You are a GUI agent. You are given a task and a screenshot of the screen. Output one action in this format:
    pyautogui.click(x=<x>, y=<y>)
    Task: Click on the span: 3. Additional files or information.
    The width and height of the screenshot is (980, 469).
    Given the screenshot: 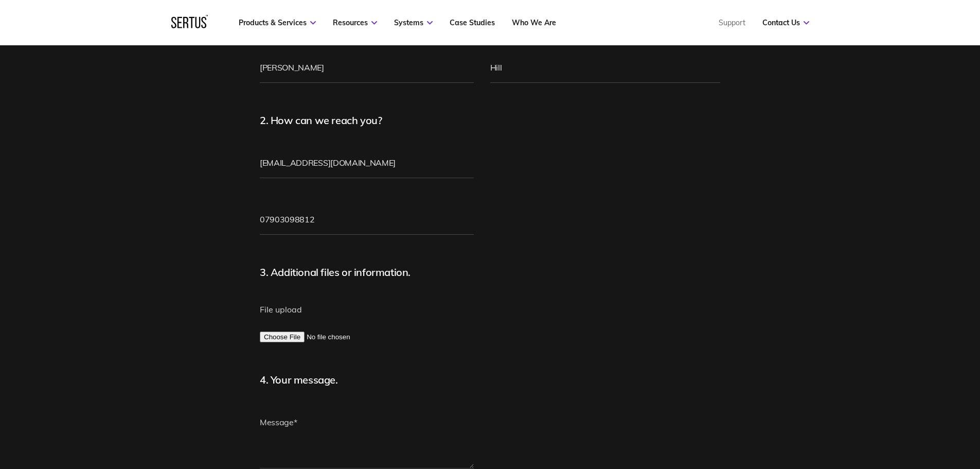 What is the action you would take?
    pyautogui.click(x=335, y=272)
    